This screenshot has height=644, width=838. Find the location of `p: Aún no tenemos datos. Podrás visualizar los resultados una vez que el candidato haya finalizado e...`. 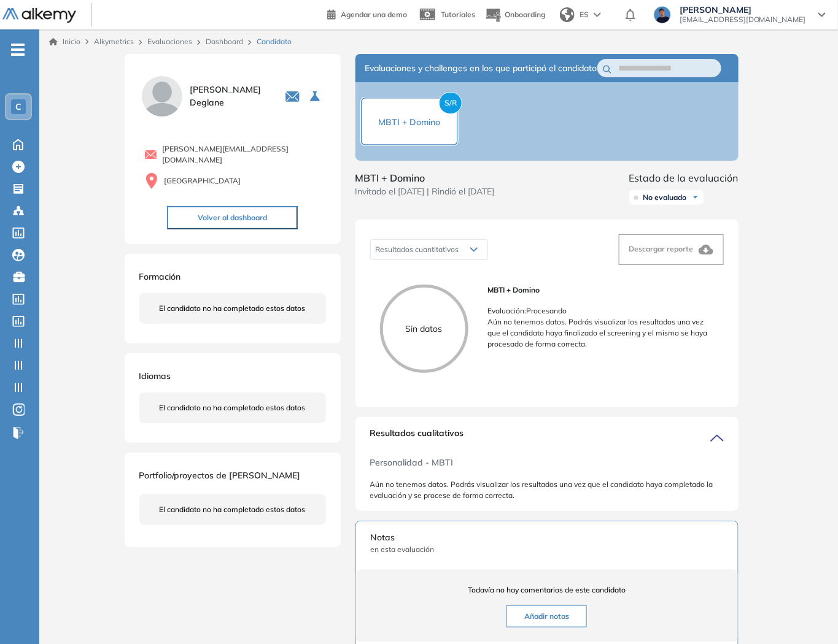

p: Aún no tenemos datos. Podrás visualizar los resultados una vez que el candidato haya finalizado e... is located at coordinates (600, 333).